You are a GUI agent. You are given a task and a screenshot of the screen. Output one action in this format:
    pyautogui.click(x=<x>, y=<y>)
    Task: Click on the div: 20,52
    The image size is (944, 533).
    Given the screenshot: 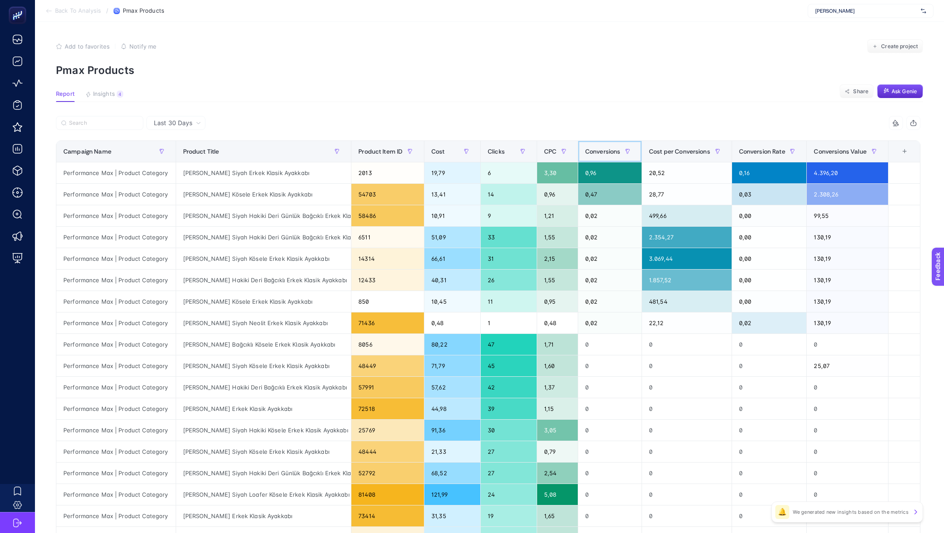 What is the action you would take?
    pyautogui.click(x=687, y=173)
    